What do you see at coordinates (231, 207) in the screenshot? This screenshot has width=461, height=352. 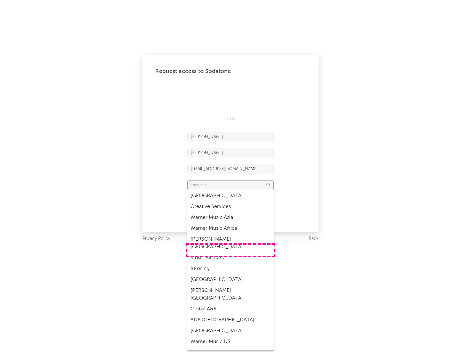 I see `div: Creative Services` at bounding box center [231, 207].